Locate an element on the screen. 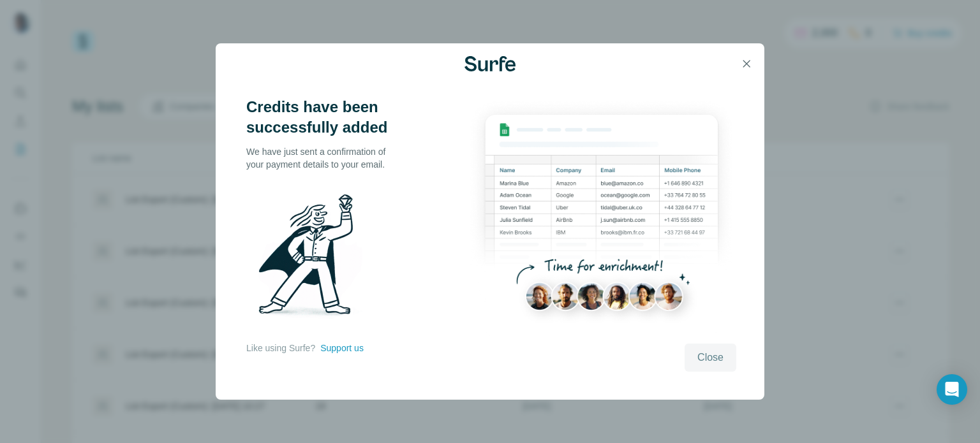 This screenshot has height=443, width=980. div: Open Intercom Messenger is located at coordinates (952, 389).